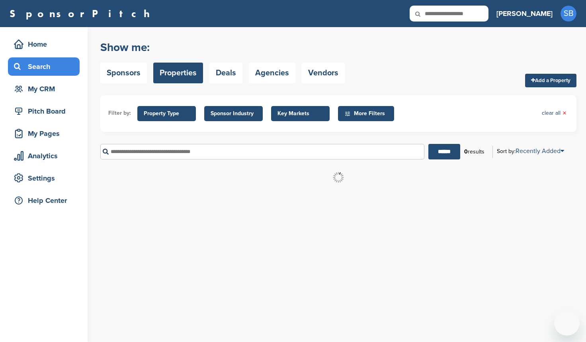 This screenshot has width=586, height=342. Describe the element at coordinates (46, 133) in the screenshot. I see `div: My Pages` at that location.